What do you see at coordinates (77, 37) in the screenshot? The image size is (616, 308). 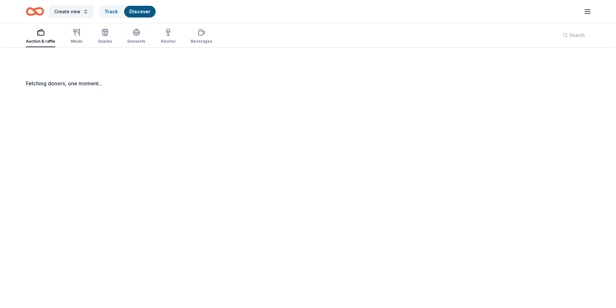 I see `button: Meals` at bounding box center [77, 37].